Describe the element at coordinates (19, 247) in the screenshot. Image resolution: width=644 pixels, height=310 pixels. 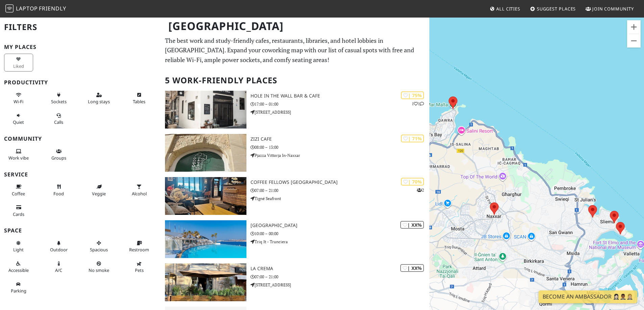
I see `button: Light` at that location.